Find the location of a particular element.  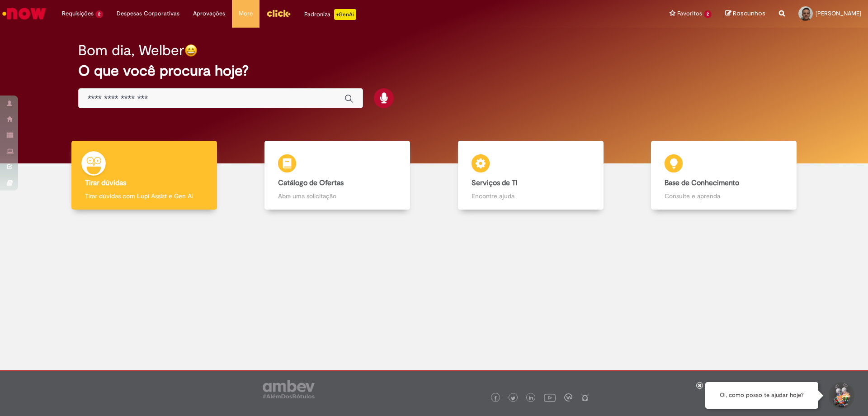

span: Requisições is located at coordinates (78, 13).